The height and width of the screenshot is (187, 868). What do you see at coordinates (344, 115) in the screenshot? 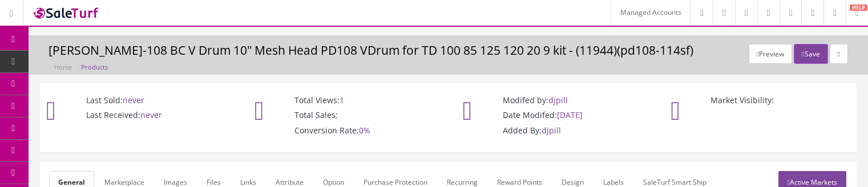
I see `p: Total Sales:` at bounding box center [344, 115].